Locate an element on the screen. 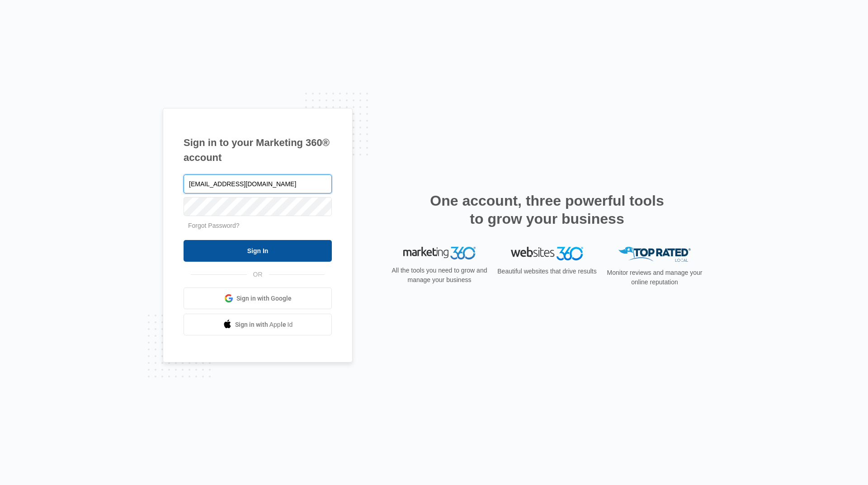 The width and height of the screenshot is (868, 485). h1: Sign in to your Marketing 360® account is located at coordinates (258, 150).